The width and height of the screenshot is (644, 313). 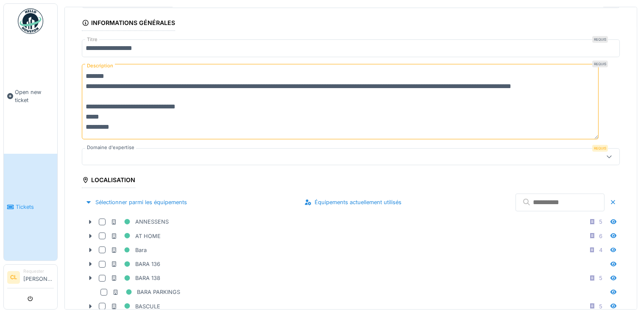 What do you see at coordinates (136, 202) in the screenshot?
I see `div: Sélectionner parmi les équipements` at bounding box center [136, 202].